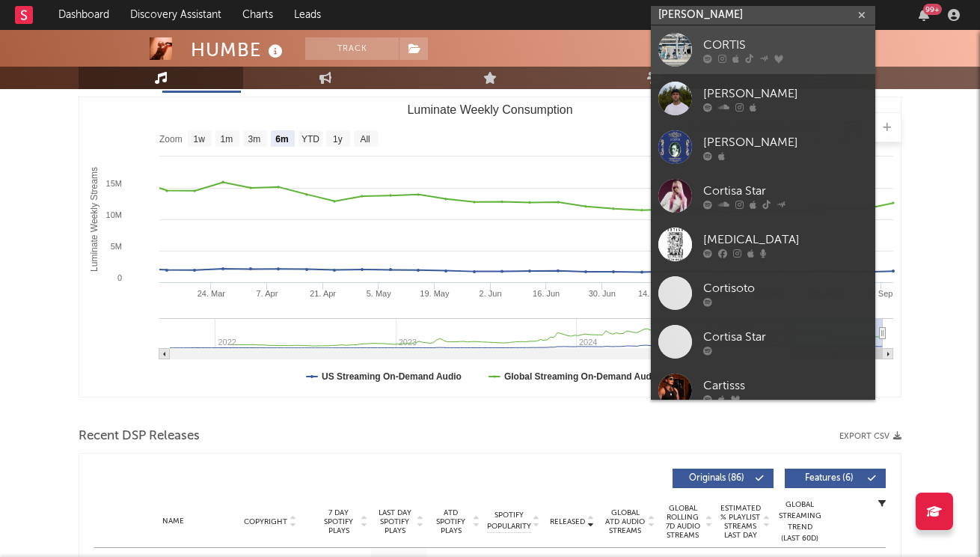 Image resolution: width=980 pixels, height=557 pixels. Describe the element at coordinates (582, 376) in the screenshot. I see `text: Global Streaming On-Demand Audio` at that location.